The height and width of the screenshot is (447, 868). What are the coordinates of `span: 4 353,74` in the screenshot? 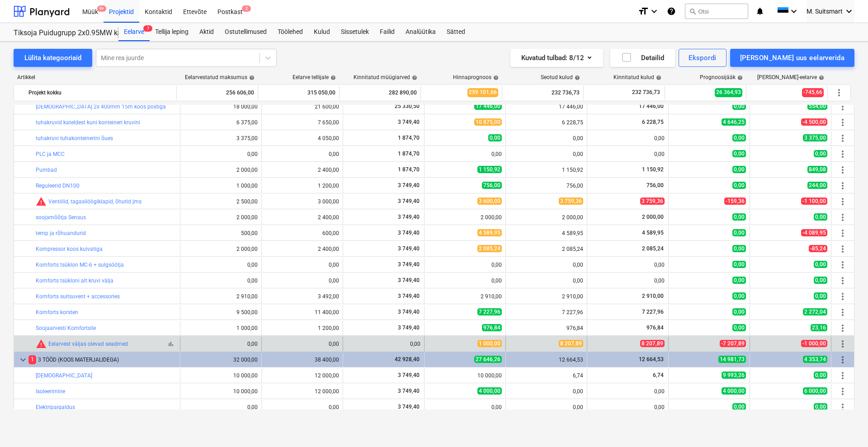 It's located at (815, 359).